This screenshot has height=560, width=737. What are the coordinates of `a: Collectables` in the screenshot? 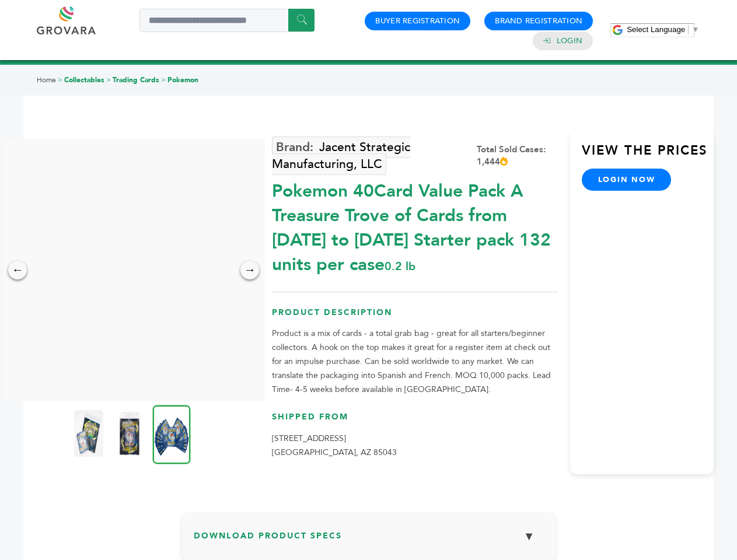 It's located at (84, 80).